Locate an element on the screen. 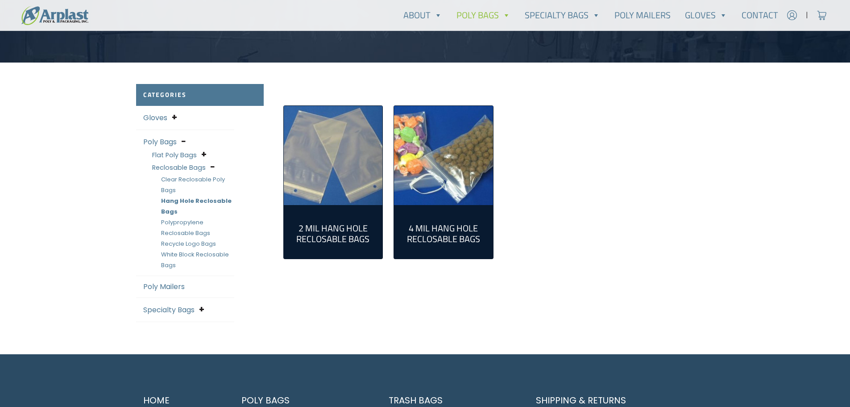 Image resolution: width=850 pixels, height=407 pixels. h2: Categories is located at coordinates (200, 95).